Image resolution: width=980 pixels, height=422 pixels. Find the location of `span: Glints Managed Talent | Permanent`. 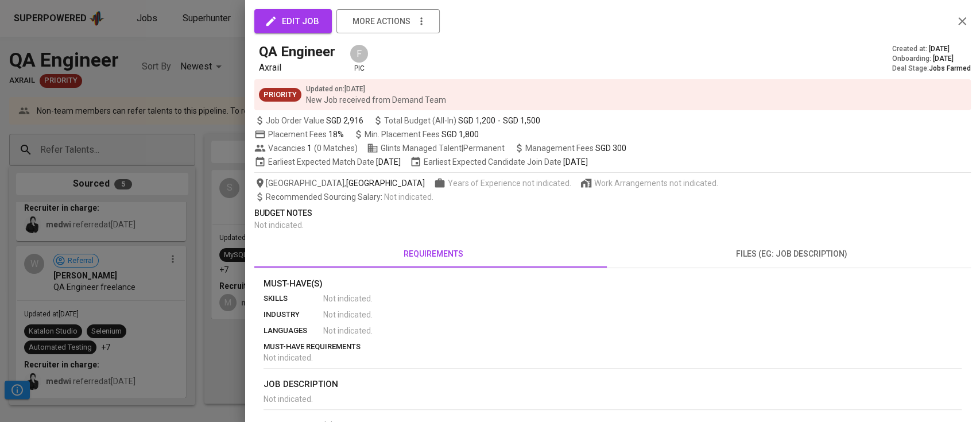

span: Glints Managed Talent | Permanent is located at coordinates (435, 148).